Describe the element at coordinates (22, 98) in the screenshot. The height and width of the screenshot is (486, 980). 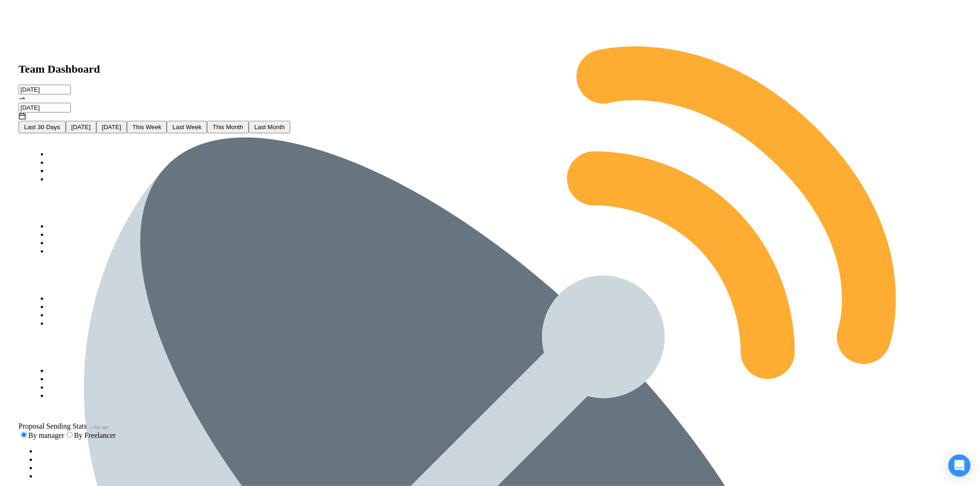
I see `span: to` at that location.